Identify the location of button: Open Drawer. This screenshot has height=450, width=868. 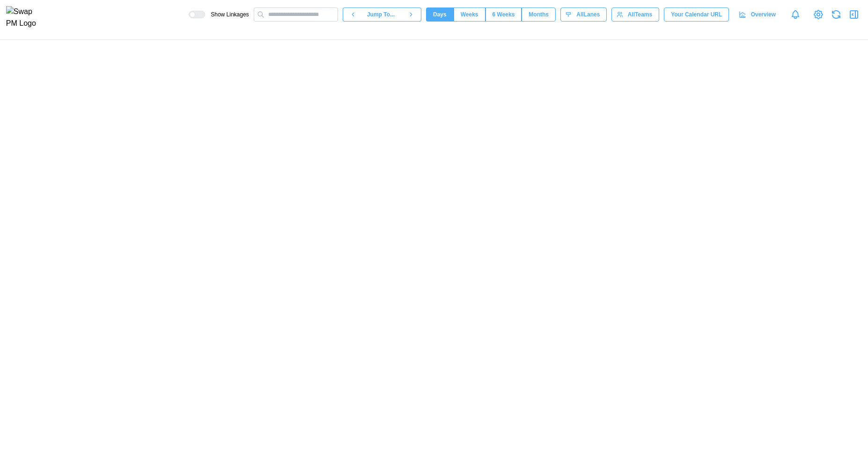
(854, 15).